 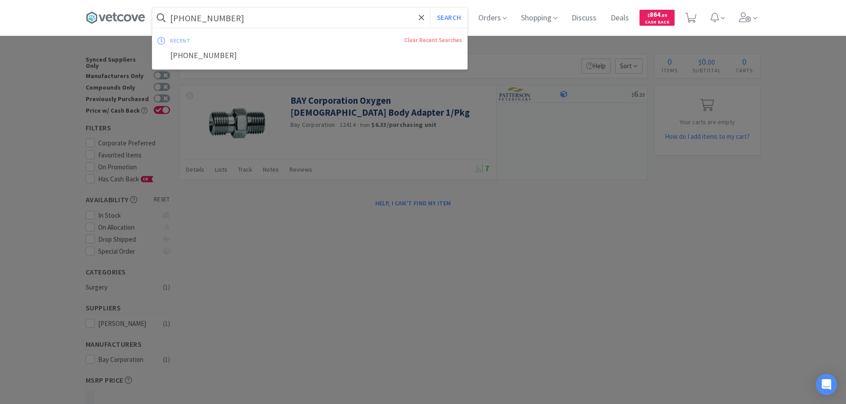 What do you see at coordinates (663, 15) in the screenshot?
I see `span: . 89` at bounding box center [663, 15].